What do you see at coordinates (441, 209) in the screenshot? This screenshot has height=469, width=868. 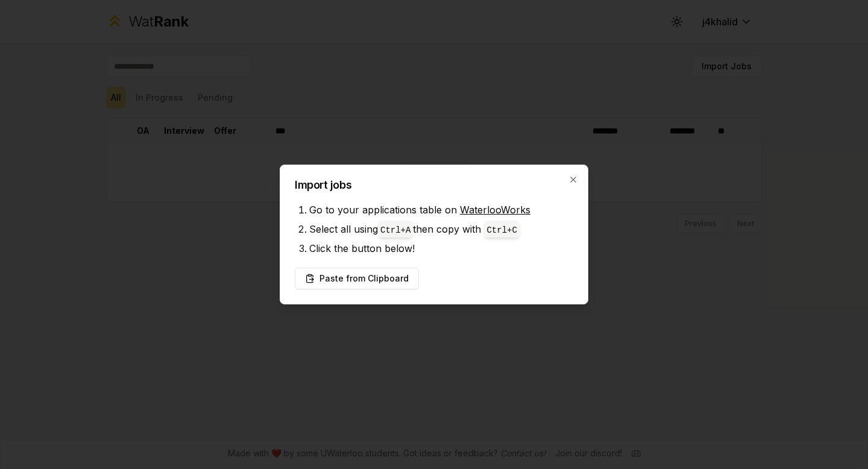 I see `li: Go to your applications table on` at bounding box center [441, 209].